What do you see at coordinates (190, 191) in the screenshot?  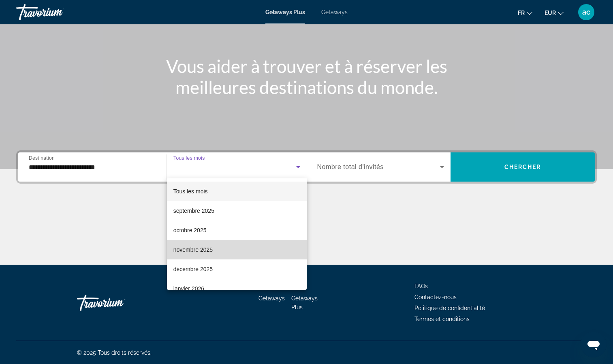 I see `span: Tous les mois` at bounding box center [190, 191].